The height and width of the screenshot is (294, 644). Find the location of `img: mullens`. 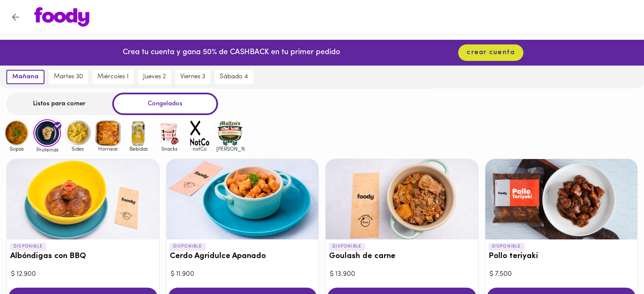

img: mullens is located at coordinates (230, 133).